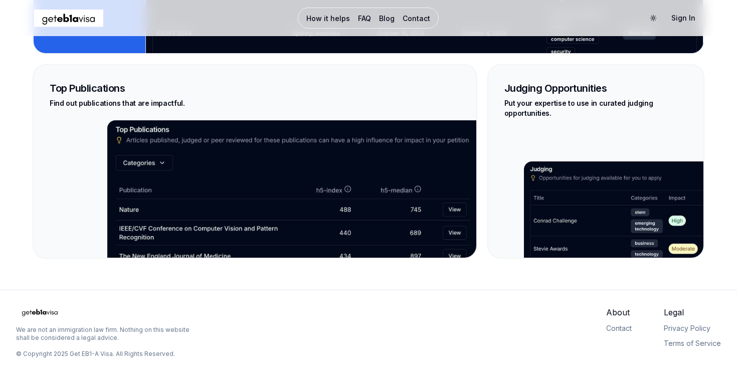  What do you see at coordinates (255, 88) in the screenshot?
I see `h3: Top Publications` at bounding box center [255, 88].